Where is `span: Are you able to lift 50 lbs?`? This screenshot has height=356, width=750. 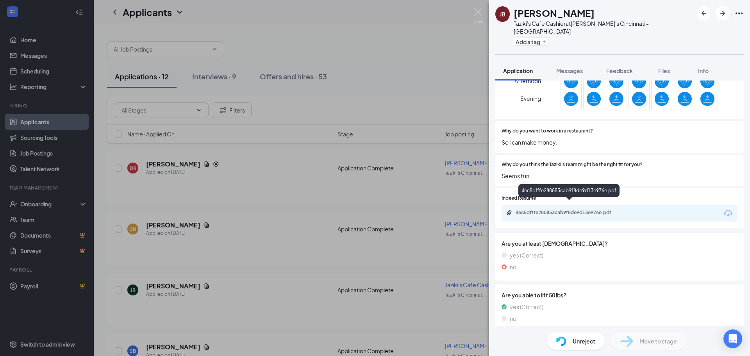
span: Are you able to lift 50 lbs? is located at coordinates (619, 295).